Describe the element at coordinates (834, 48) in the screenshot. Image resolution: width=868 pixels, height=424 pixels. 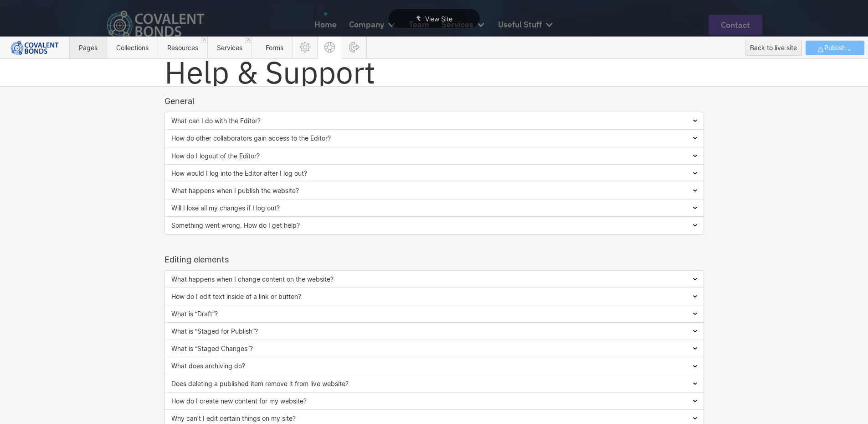
I see `button: Publish` at that location.